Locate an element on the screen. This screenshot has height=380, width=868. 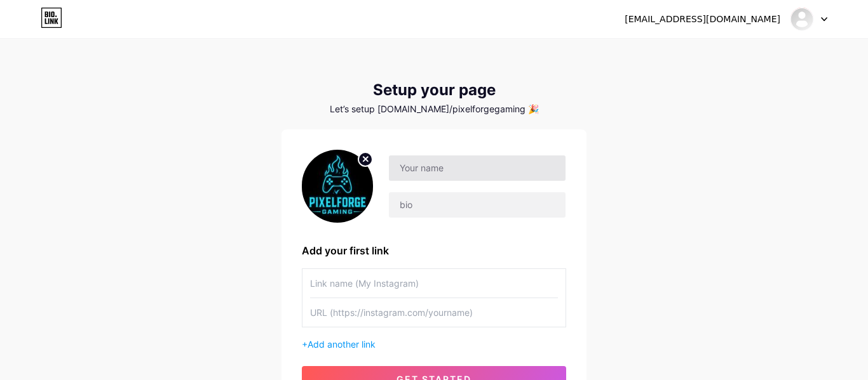
input: URL (https://instagram.com/yourname) is located at coordinates (434, 312).